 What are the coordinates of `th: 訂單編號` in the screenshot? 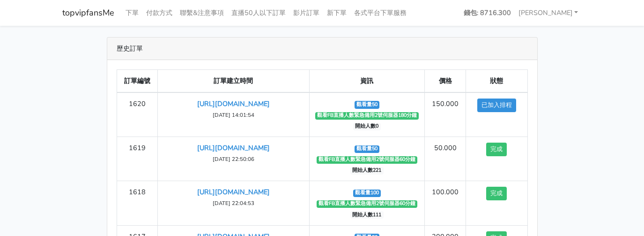 It's located at (137, 81).